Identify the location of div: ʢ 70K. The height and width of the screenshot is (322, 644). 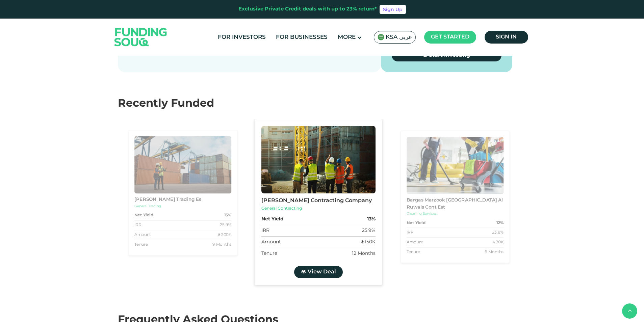
(498, 242).